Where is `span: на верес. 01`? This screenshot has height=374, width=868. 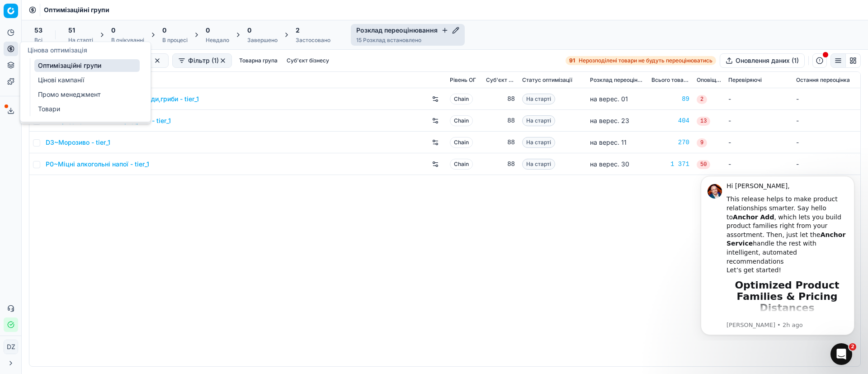 span: на верес. 01 is located at coordinates (609, 98).